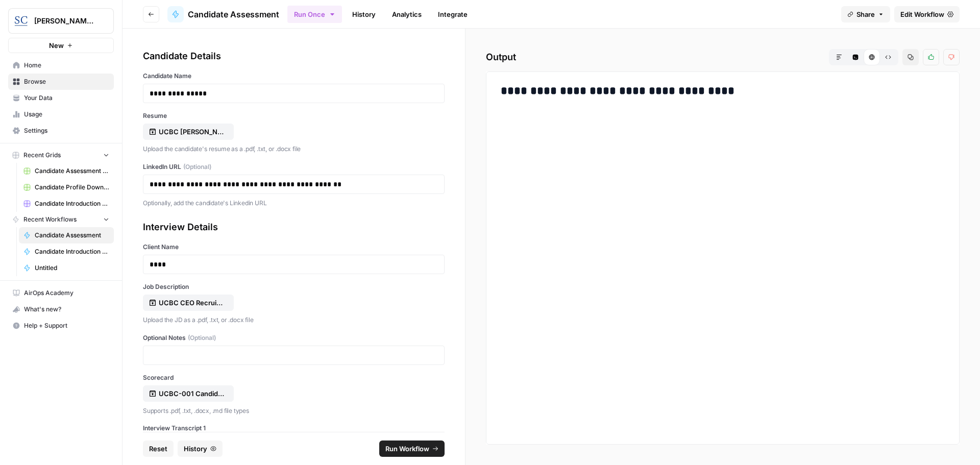  What do you see at coordinates (293, 378) in the screenshot?
I see `label: Scorecard` at bounding box center [293, 378].